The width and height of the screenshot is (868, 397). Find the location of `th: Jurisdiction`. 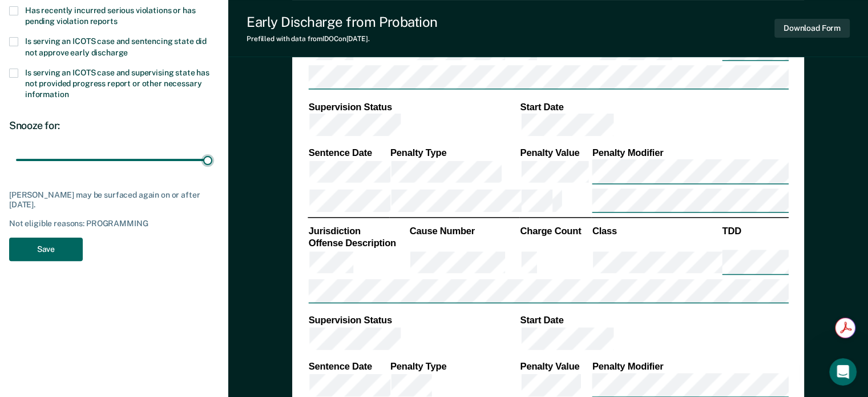

th: Jurisdiction is located at coordinates (358, 231).